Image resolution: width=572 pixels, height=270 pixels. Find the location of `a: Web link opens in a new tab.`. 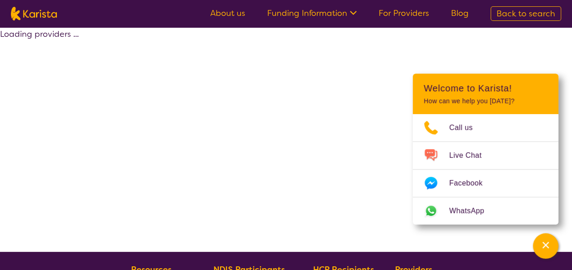

a: Web link opens in a new tab. is located at coordinates (486, 211).